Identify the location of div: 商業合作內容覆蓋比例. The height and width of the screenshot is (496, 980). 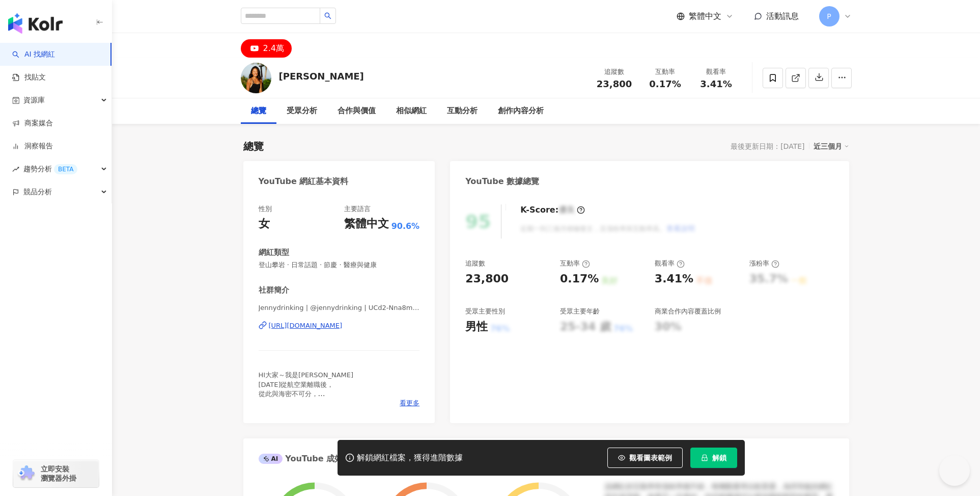
(688, 312).